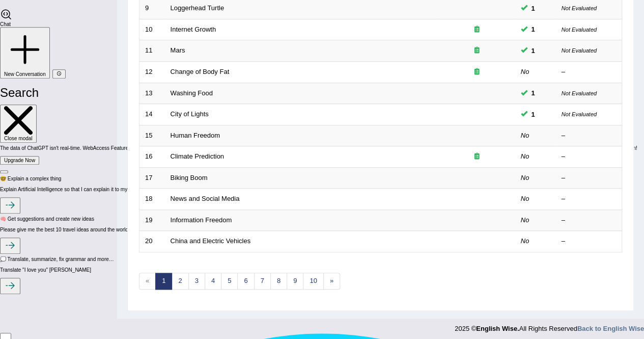 The width and height of the screenshot is (644, 339). What do you see at coordinates (25, 74) in the screenshot?
I see `span: New Conversation` at bounding box center [25, 74].